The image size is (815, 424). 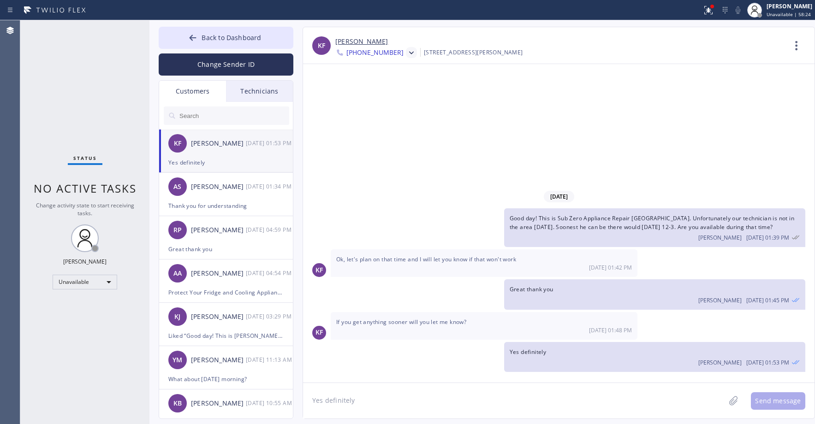 I want to click on span: No active tasks, so click(x=85, y=188).